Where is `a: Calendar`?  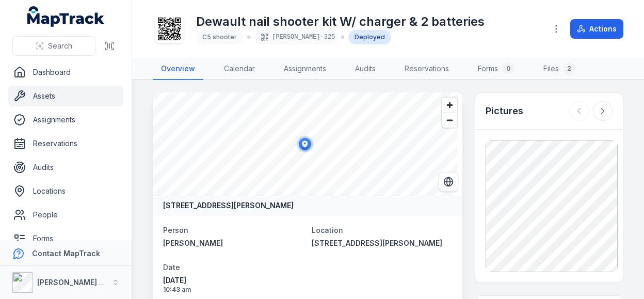 a: Calendar is located at coordinates (239, 70).